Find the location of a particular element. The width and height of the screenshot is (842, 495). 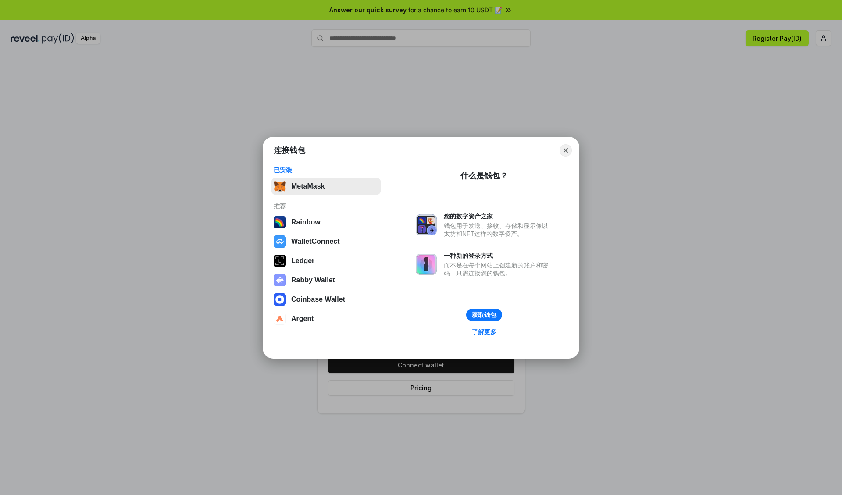

button: WalletConnect is located at coordinates (326, 242).